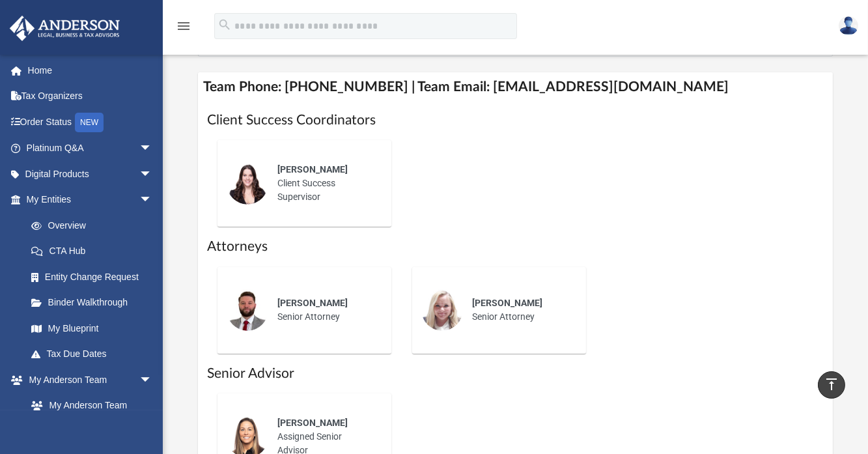 This screenshot has width=868, height=454. Describe the element at coordinates (515, 373) in the screenshot. I see `h1: Senior Advisor` at that location.